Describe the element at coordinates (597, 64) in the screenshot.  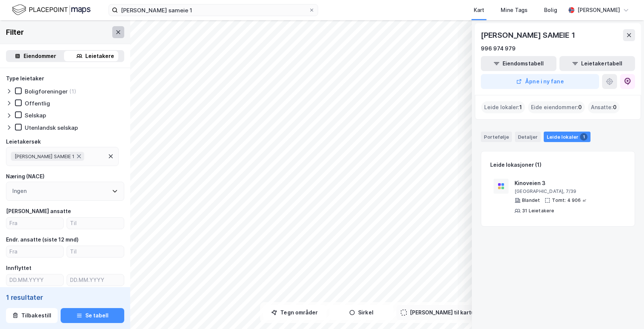
I see `button: Leietakertabell` at that location.